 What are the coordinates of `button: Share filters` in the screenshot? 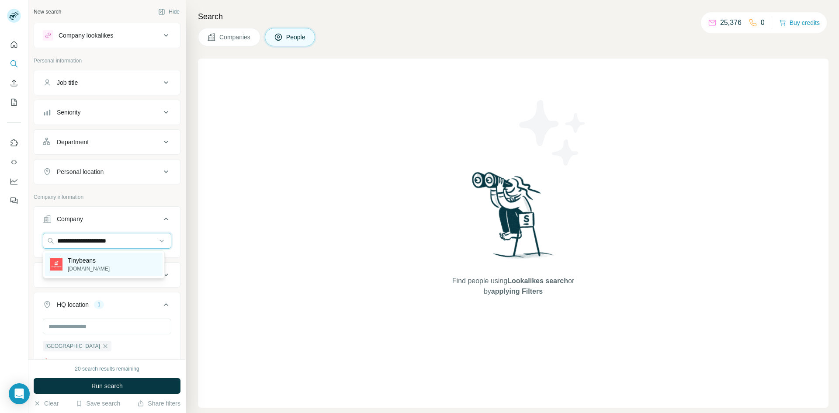 It's located at (159, 403).